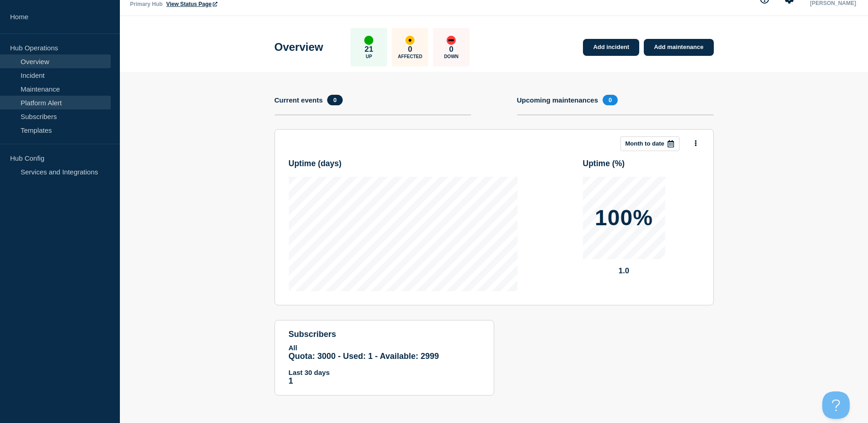 The image size is (868, 423). I want to click on p: 21, so click(369, 49).